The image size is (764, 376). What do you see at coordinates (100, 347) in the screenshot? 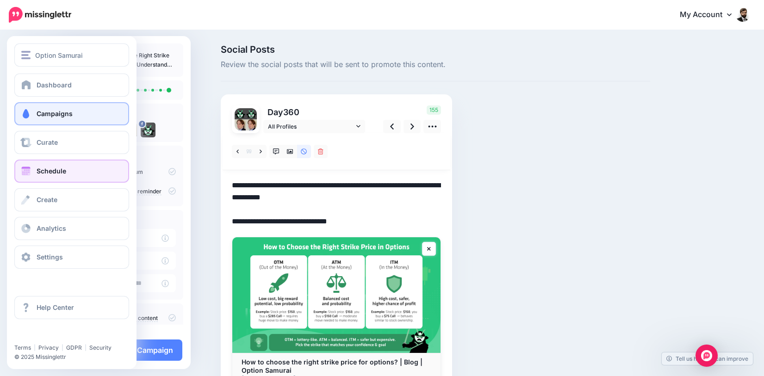
I see `a: Security` at bounding box center [100, 347].